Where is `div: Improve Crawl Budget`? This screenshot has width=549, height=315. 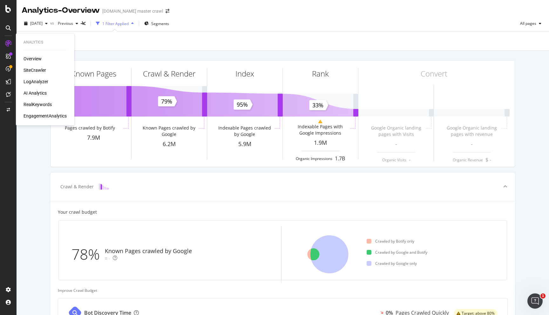
div: Improve Crawl Budget is located at coordinates (283, 290).